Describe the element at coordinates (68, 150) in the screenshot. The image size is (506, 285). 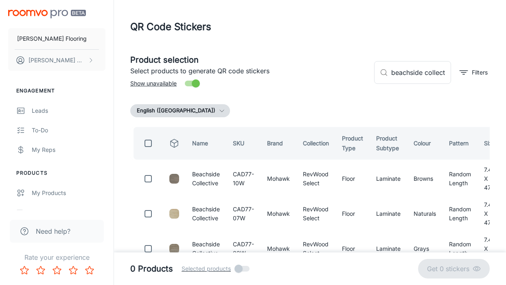
I see `div: My Reps` at that location.